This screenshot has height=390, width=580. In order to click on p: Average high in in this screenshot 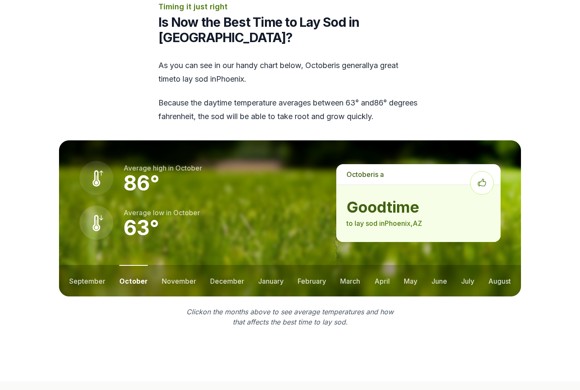, I will do `click(163, 168)`.